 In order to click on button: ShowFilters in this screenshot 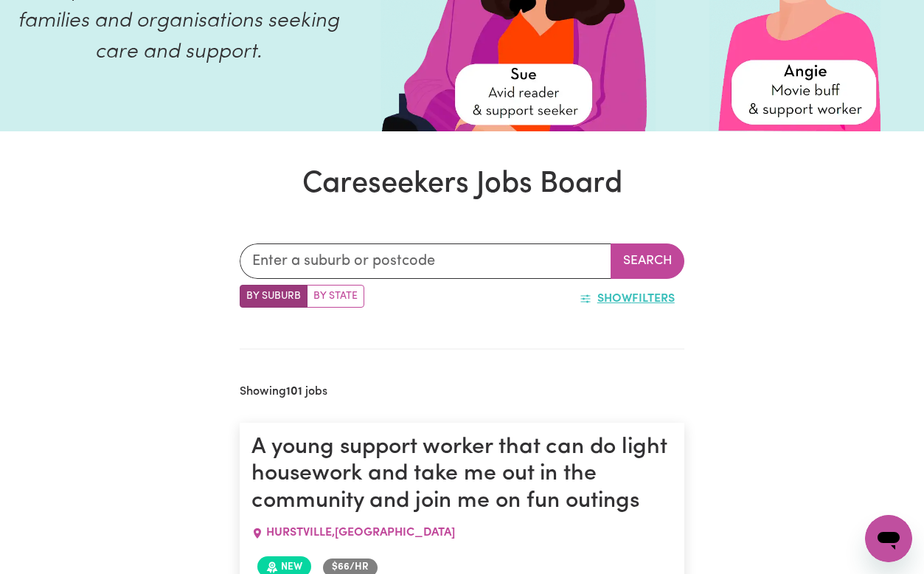, I will do `click(627, 298)`.